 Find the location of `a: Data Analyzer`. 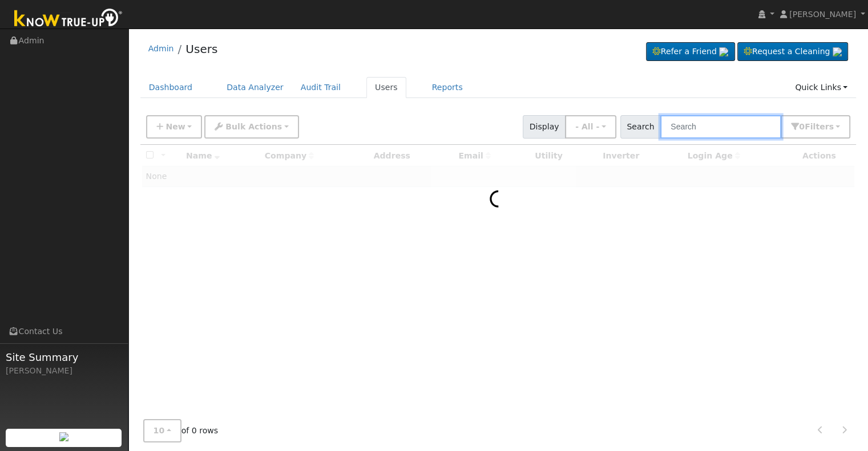

a: Data Analyzer is located at coordinates (255, 87).